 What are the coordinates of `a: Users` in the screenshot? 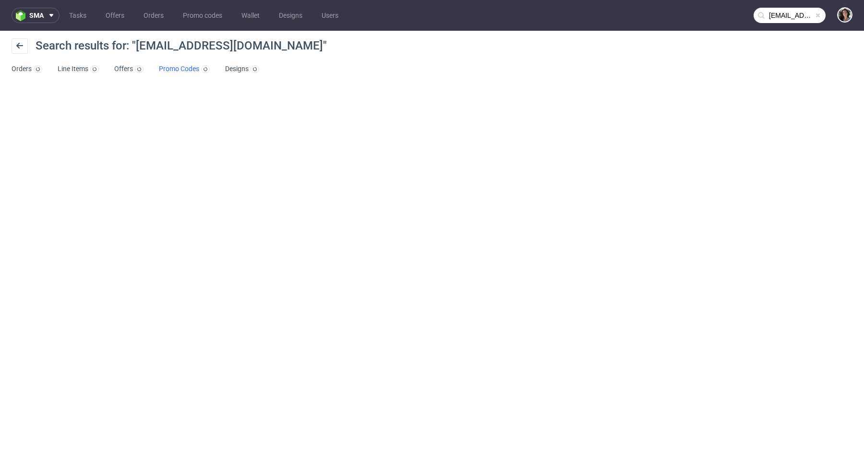 It's located at (330, 15).